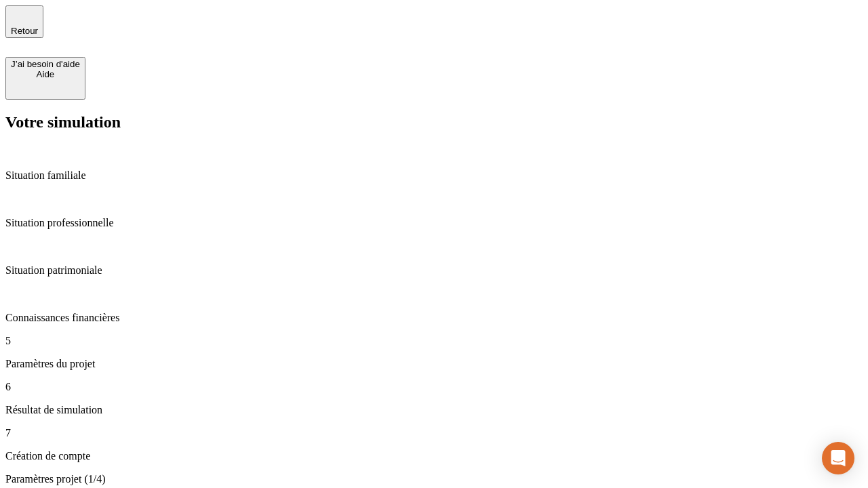  Describe the element at coordinates (434, 410) in the screenshot. I see `p: Résultat de simulation` at that location.